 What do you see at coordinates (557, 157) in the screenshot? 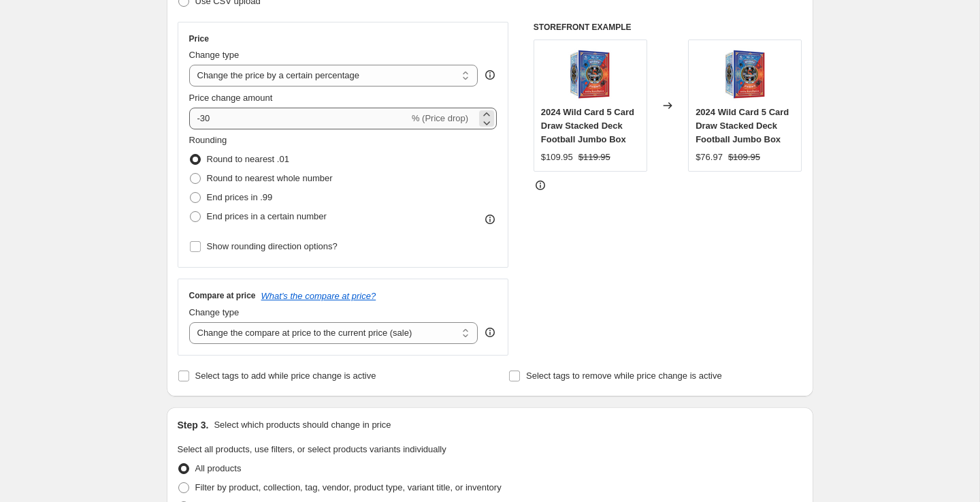
I see `div: $109.95` at bounding box center [557, 157].